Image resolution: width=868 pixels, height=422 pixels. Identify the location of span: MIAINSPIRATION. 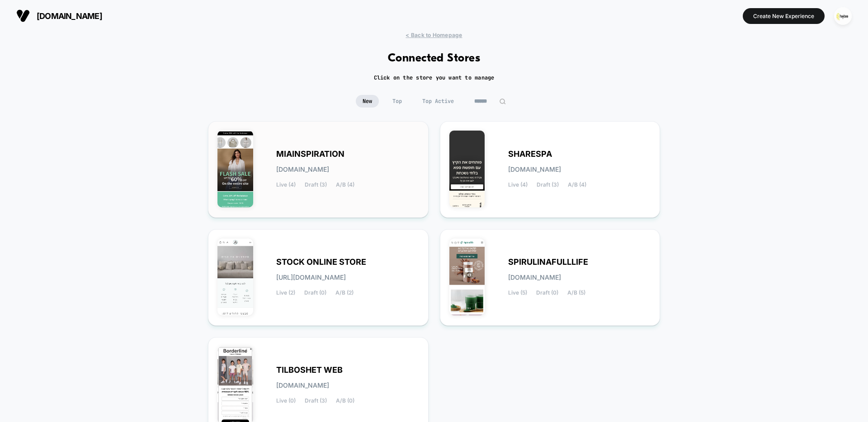
(310, 154).